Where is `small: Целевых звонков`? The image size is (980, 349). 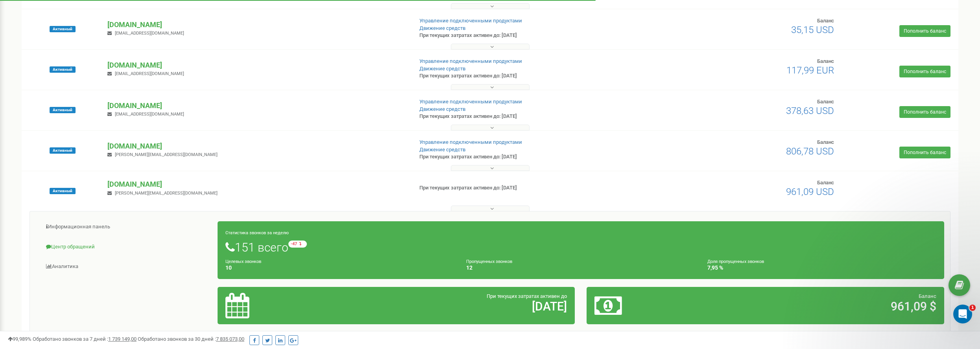
small: Целевых звонков is located at coordinates (243, 261).